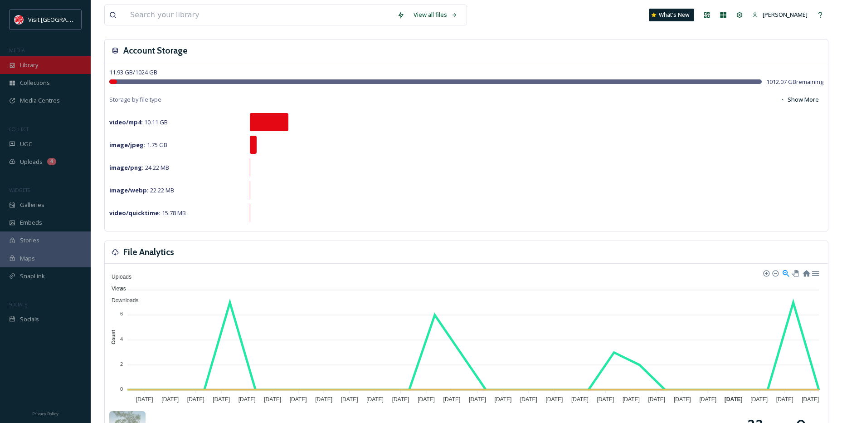  I want to click on span: 15.78 MB, so click(147, 213).